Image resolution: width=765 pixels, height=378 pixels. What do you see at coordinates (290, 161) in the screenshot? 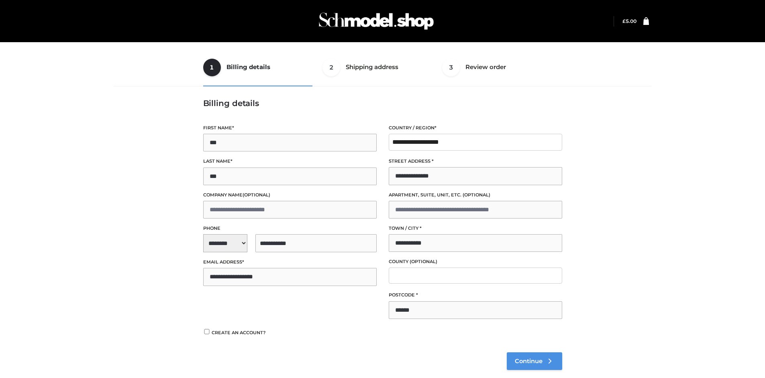
I see `label: Last name` at bounding box center [290, 161].